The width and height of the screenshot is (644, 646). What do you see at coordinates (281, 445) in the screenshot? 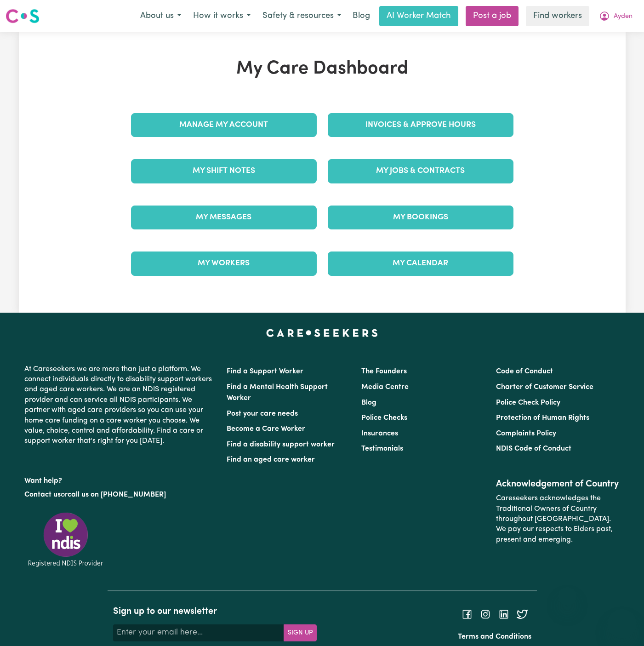
I see `a: Find a disability support worker` at bounding box center [281, 445].